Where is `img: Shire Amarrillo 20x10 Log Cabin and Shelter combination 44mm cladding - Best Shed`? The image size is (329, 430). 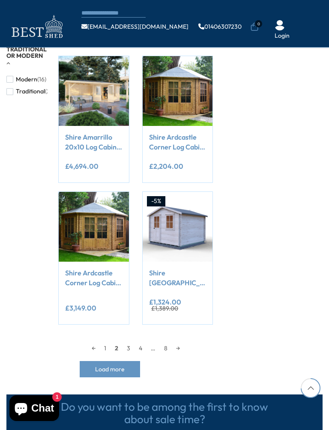
img: Shire Amarrillo 20x10 Log Cabin and Shelter combination 44mm cladding - Best Shed is located at coordinates (93, 91).